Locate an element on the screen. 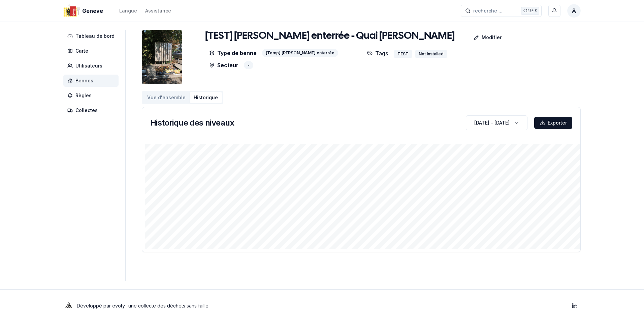 This screenshot has width=644, height=322. a: evoly is located at coordinates (118, 305).